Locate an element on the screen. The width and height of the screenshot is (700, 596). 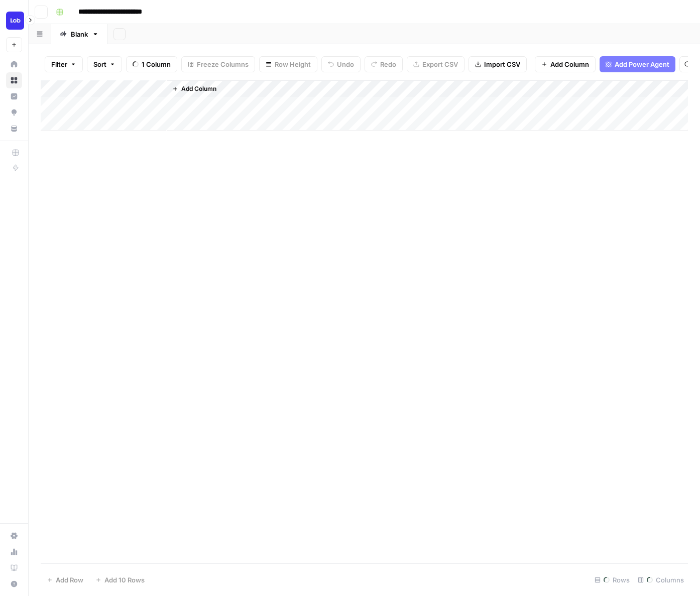
div: Rows is located at coordinates (612, 580).